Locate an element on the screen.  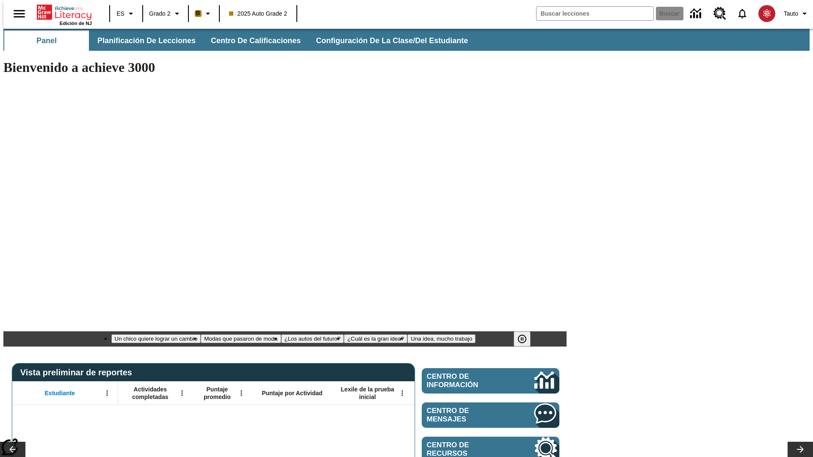
a: Centro de mensajes is located at coordinates (491, 416).